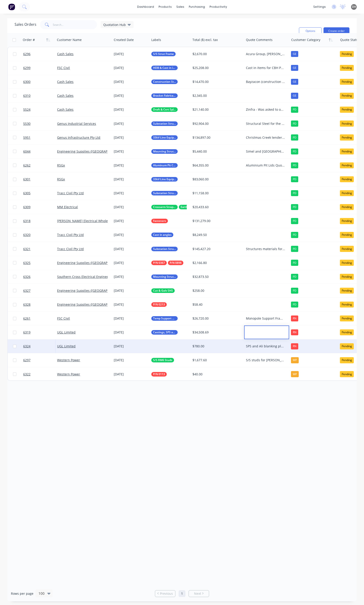 This screenshot has width=364, height=605. What do you see at coordinates (27, 138) in the screenshot?
I see `span: 5951` at bounding box center [27, 138].